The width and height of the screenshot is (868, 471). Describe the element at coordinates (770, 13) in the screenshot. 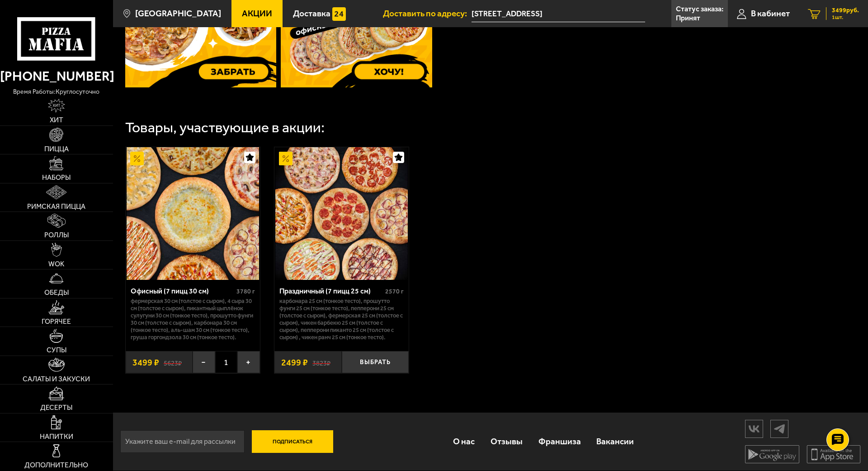

I see `span: В кабинет` at that location.